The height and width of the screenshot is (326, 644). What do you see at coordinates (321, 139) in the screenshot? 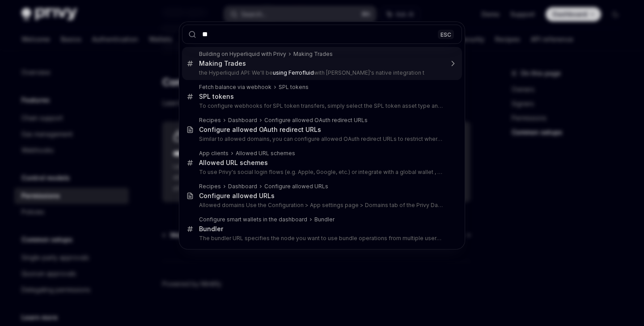
I see `p: Similar to allowed domains, you can configure allowed OAuth redirect URLs to restrict where users ca` at bounding box center [321, 139].